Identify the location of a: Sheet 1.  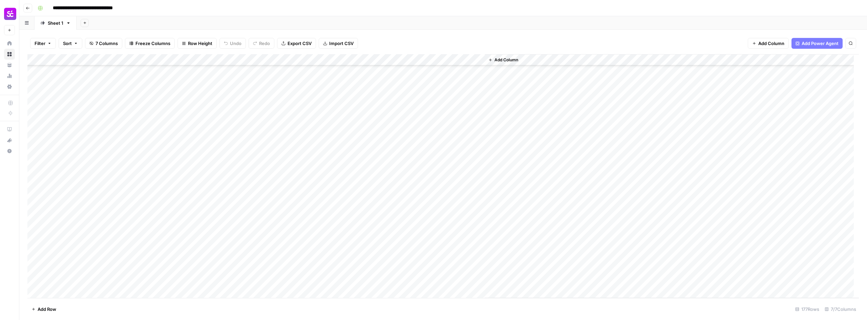
(56, 23).